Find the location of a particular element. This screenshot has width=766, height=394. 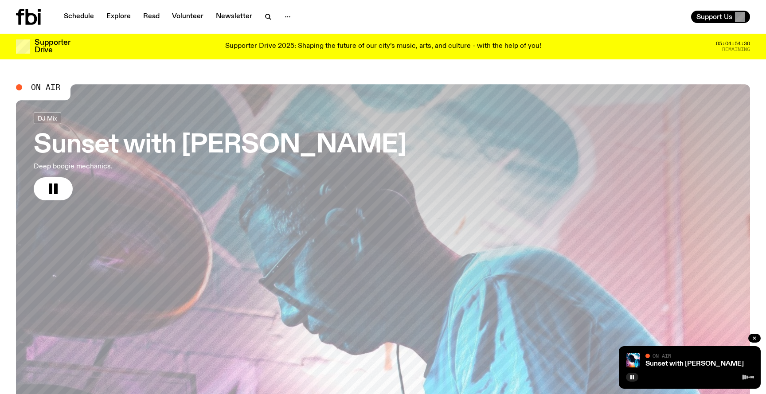

a: Newsletter is located at coordinates (234, 17).